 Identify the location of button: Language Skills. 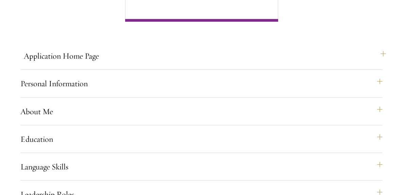
(201, 166).